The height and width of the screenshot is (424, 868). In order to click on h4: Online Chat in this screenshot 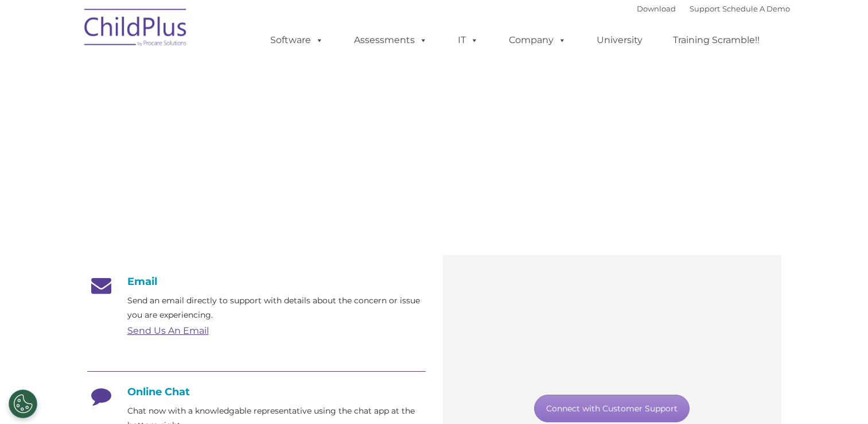, I will do `click(257, 392)`.